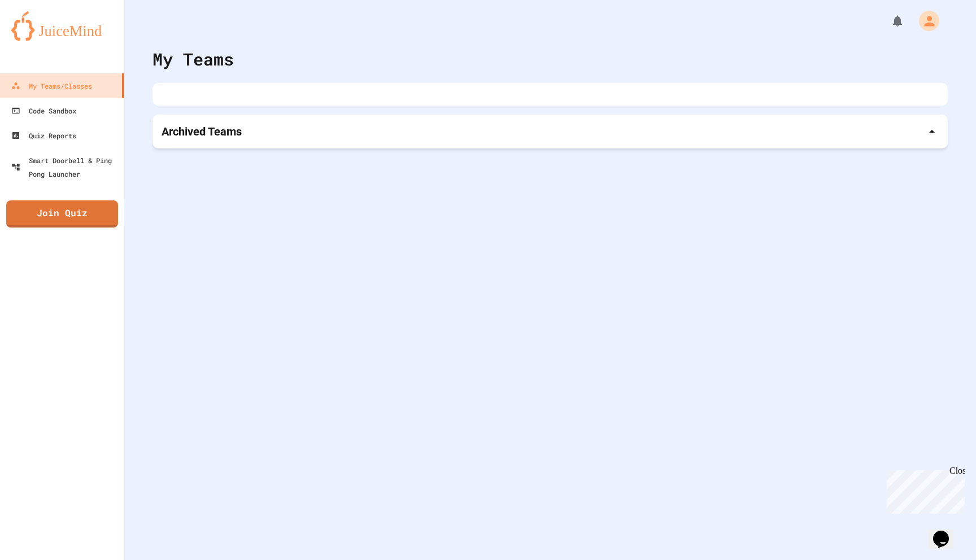 This screenshot has height=560, width=976. Describe the element at coordinates (62, 26) in the screenshot. I see `img: logo-orange.svg` at that location.